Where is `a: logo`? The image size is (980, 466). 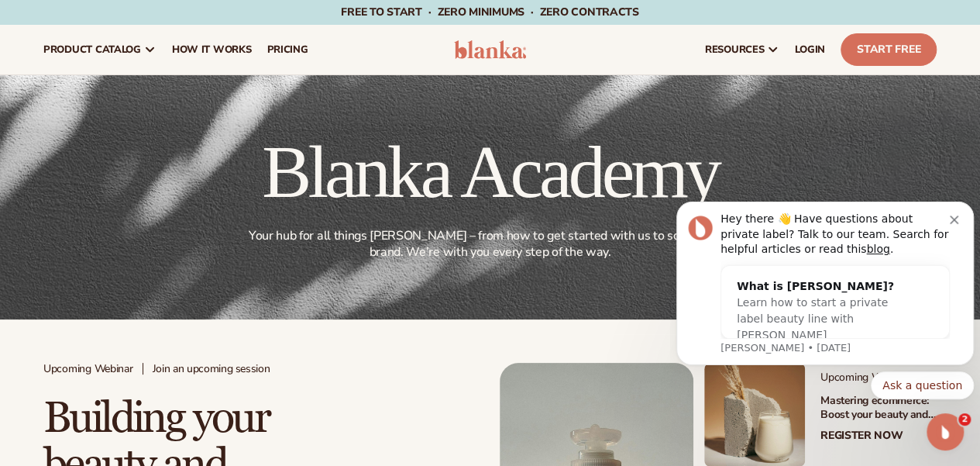 a: logo is located at coordinates (490, 50).